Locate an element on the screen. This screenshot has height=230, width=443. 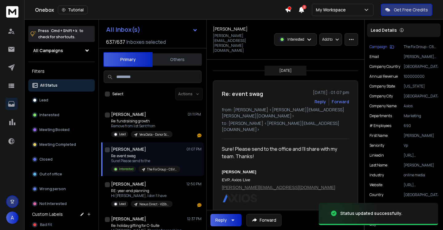
p: Annual Revenue is located at coordinates (384, 76).